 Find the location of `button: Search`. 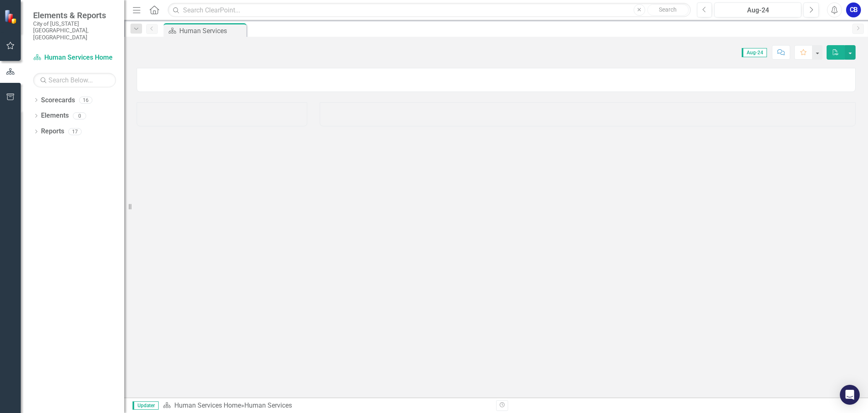

button: Search is located at coordinates (668, 10).